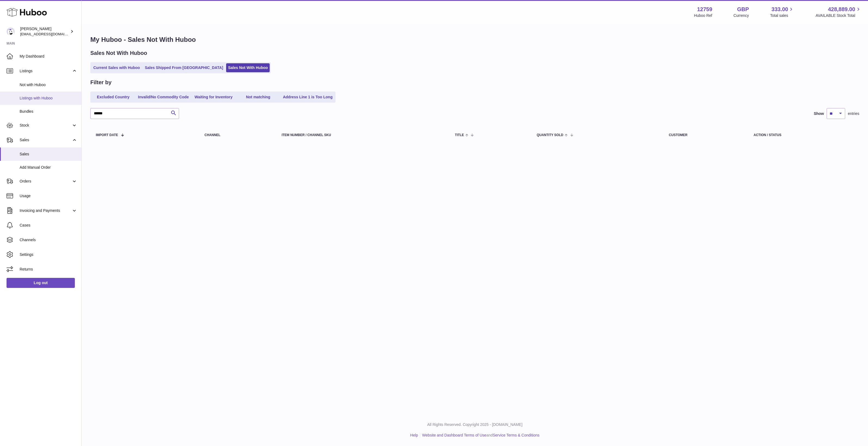 This screenshot has height=446, width=868. Describe the element at coordinates (782, 12) in the screenshot. I see `a: 333.00 Total sales` at that location.